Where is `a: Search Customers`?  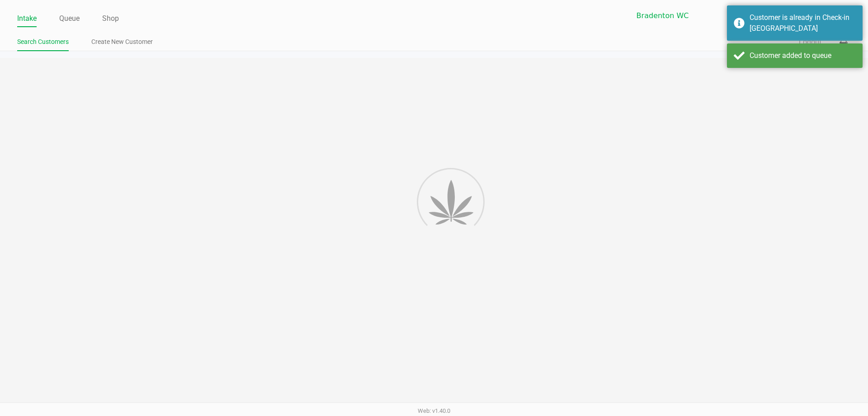
a: Search Customers is located at coordinates (43, 42).